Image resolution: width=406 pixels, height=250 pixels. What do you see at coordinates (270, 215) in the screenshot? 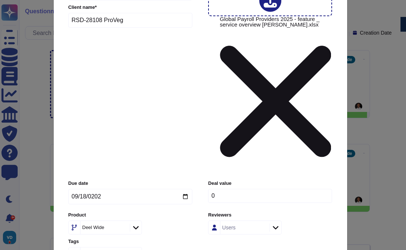
I see `label: Reviewers` at bounding box center [270, 215].